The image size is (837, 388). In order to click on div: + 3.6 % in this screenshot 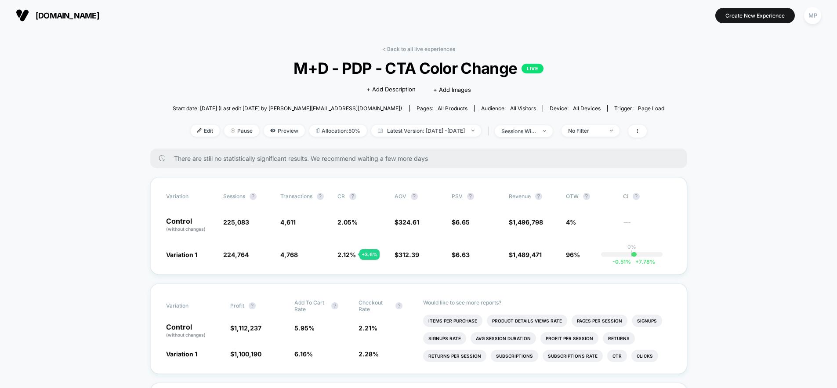, I will do `click(370, 254)`.